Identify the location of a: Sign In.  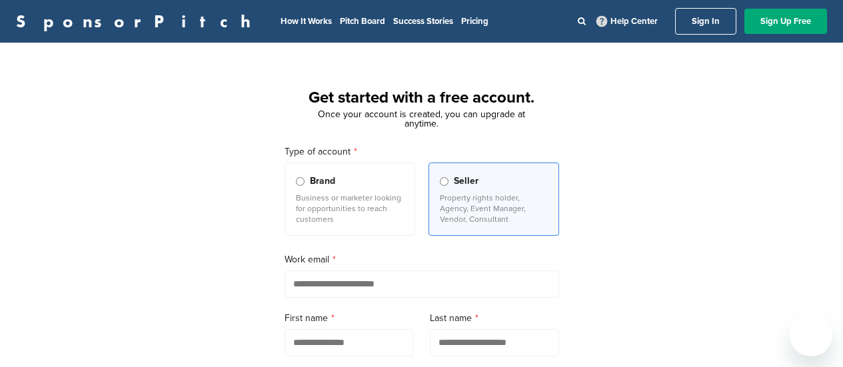
(705, 21).